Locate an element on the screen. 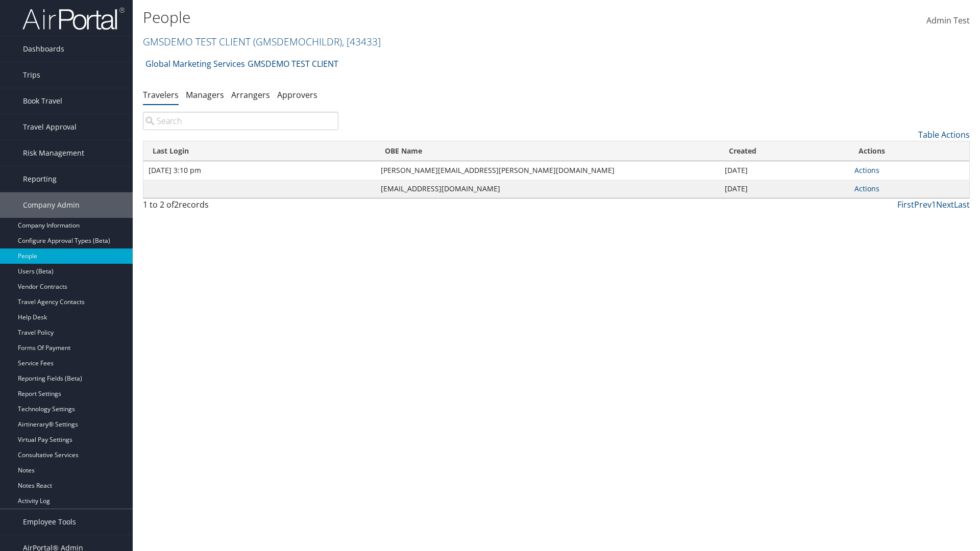 This screenshot has height=551, width=980. a: Last is located at coordinates (962, 205).